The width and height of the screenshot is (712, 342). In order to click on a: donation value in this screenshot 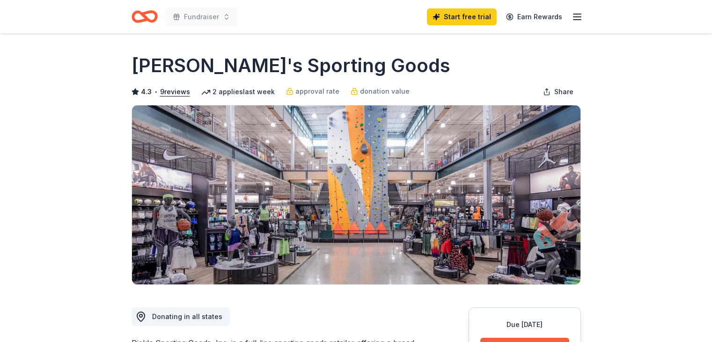, I will do `click(380, 91)`.